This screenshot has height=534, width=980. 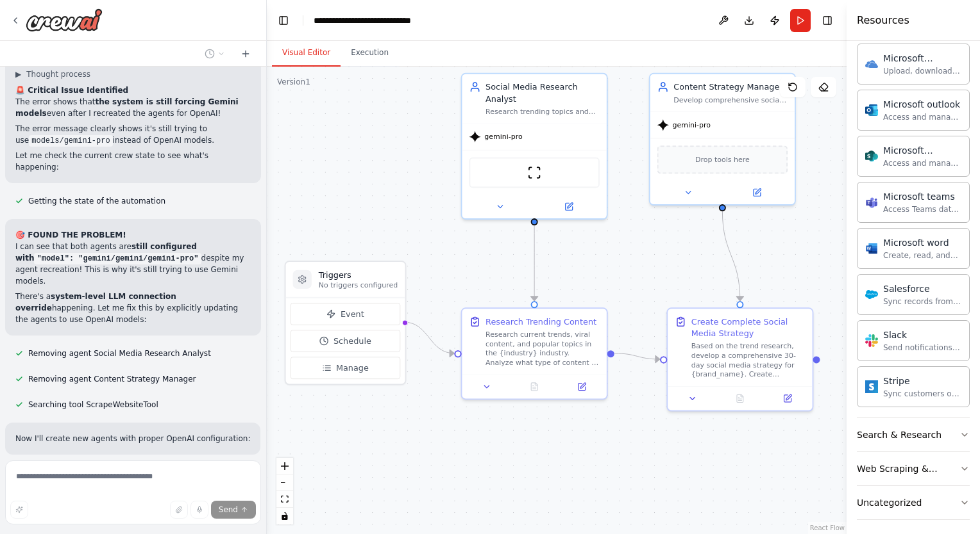 I want to click on div: React Flow controls, so click(x=285, y=491).